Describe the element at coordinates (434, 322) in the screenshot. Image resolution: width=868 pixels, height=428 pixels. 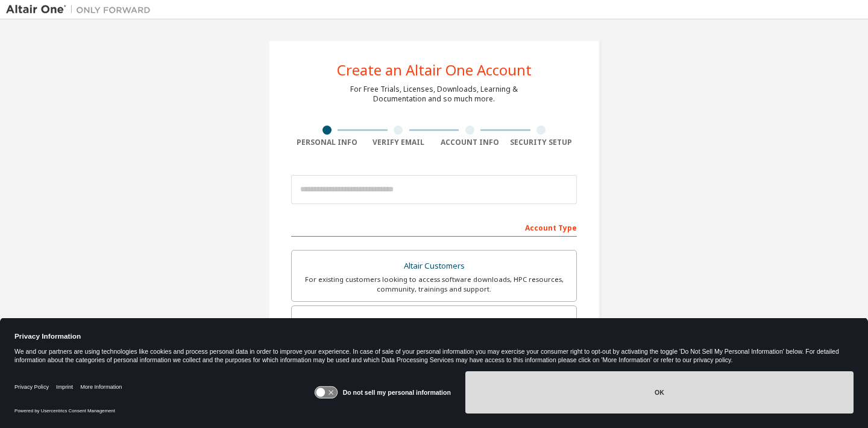
I see `div: Students` at that location.